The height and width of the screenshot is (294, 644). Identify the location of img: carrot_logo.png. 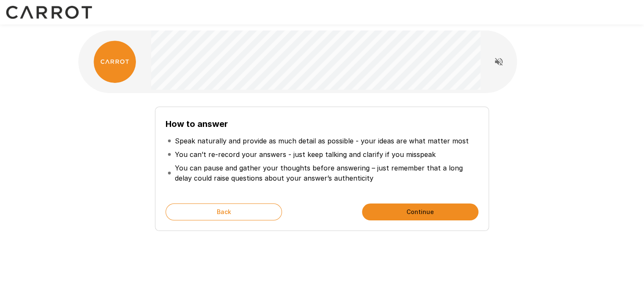
(115, 61).